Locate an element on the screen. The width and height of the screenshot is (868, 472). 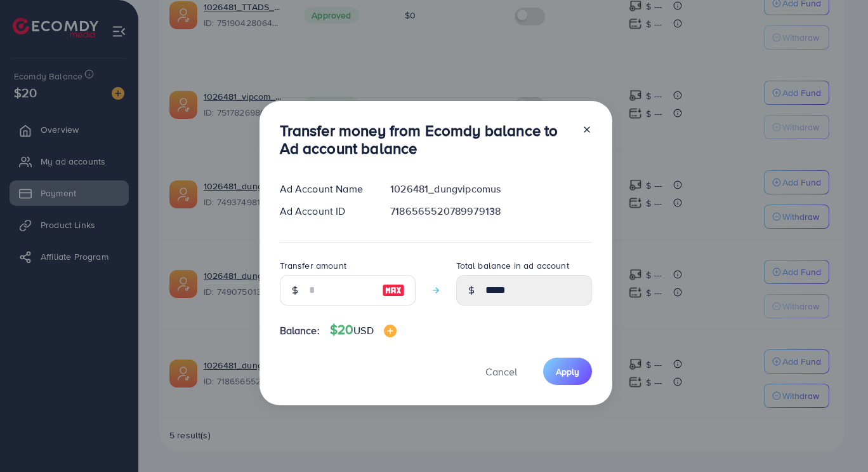
span: Cancel is located at coordinates (501, 371).